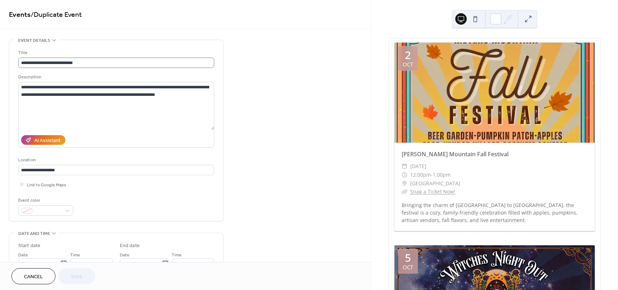 The width and height of the screenshot is (618, 290). I want to click on button: AI Assistant, so click(43, 140).